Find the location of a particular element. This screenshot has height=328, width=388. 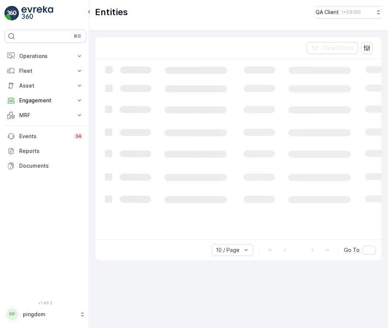

a: Events34 is located at coordinates (45, 136).